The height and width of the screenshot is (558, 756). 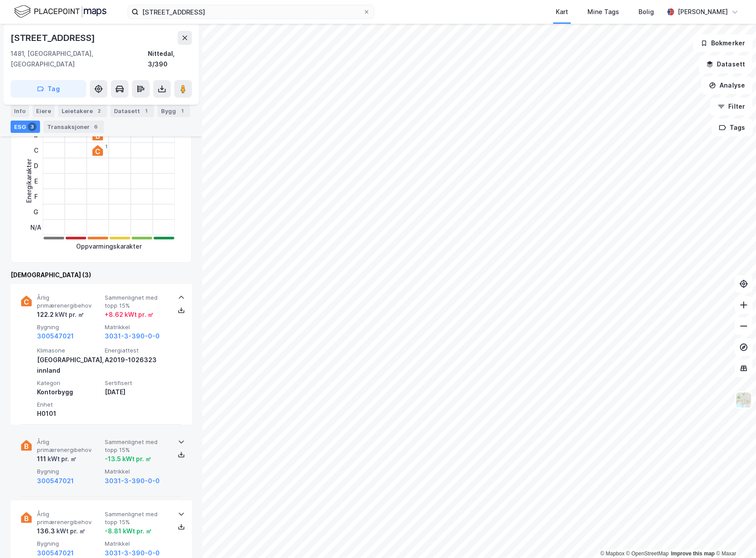 I want to click on div: F, so click(x=35, y=196).